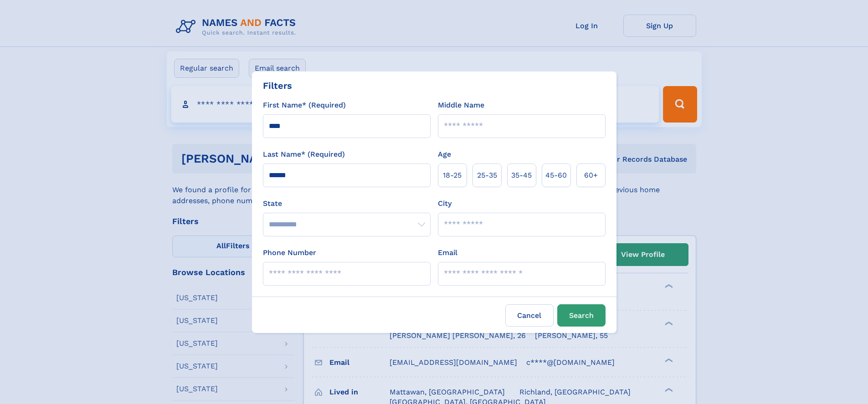  What do you see at coordinates (444, 155) in the screenshot?
I see `label: Age` at bounding box center [444, 155].